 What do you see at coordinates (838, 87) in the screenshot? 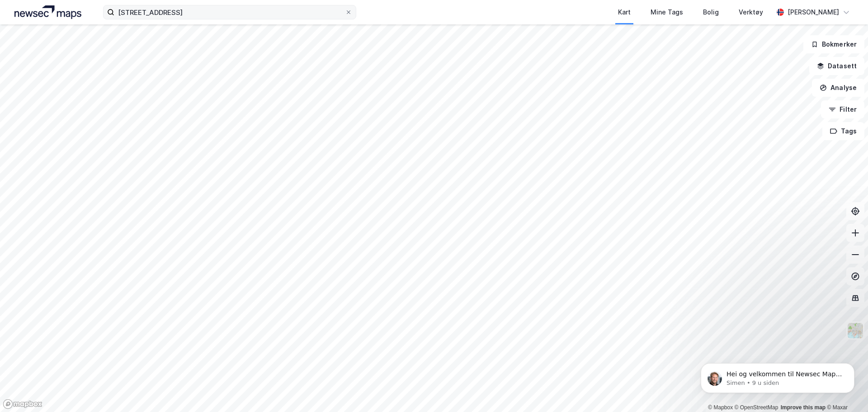
I see `button: Analyse` at bounding box center [838, 87].